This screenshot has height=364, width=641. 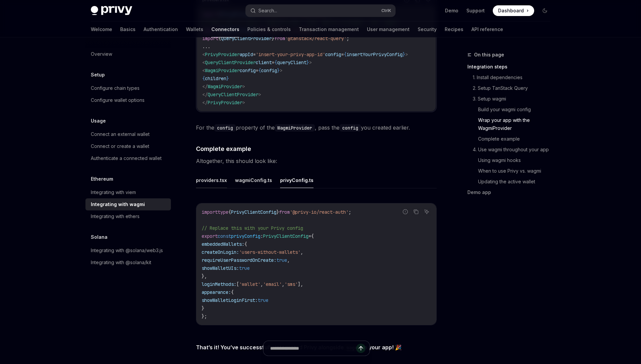 I want to click on a: Integrating with @solana/web3.js, so click(x=129, y=250).